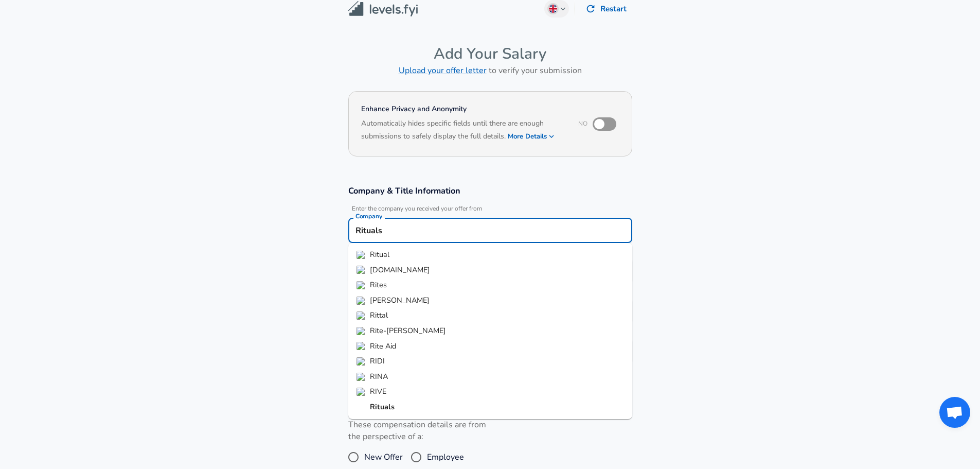 The height and width of the screenshot is (469, 980). I want to click on strong: Rituals, so click(382, 406).